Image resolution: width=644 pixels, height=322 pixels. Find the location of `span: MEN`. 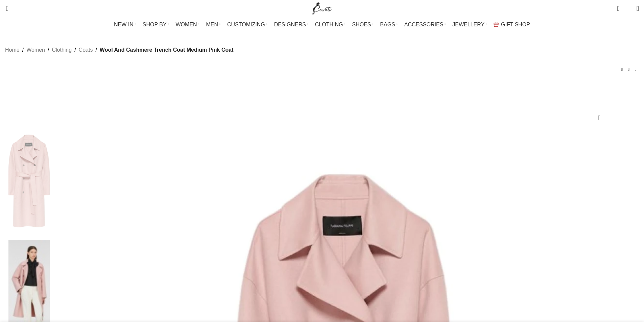

span: MEN is located at coordinates (212, 24).